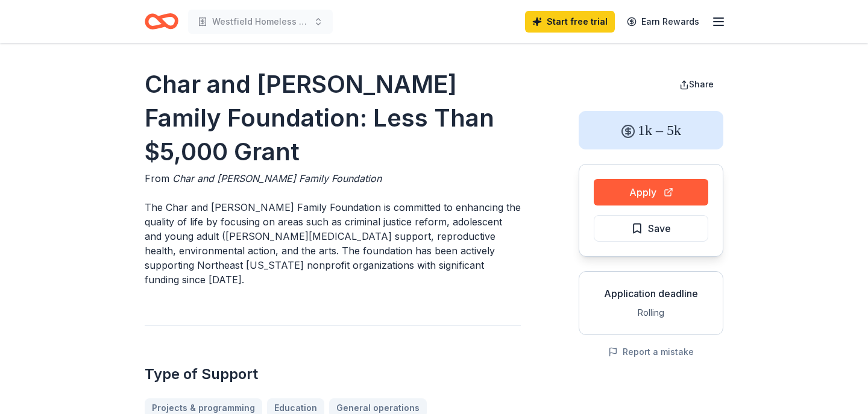  What do you see at coordinates (651, 294) in the screenshot?
I see `div: Application deadline` at bounding box center [651, 294].